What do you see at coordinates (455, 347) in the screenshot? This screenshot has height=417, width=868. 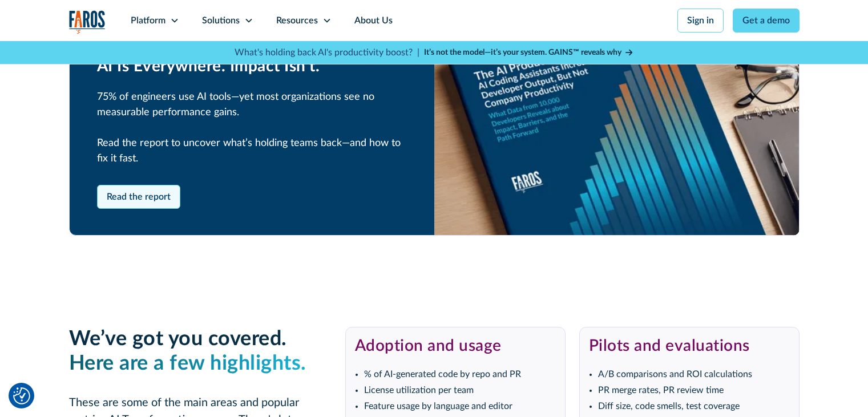 I see `h3: Adoption and usage` at bounding box center [455, 347].